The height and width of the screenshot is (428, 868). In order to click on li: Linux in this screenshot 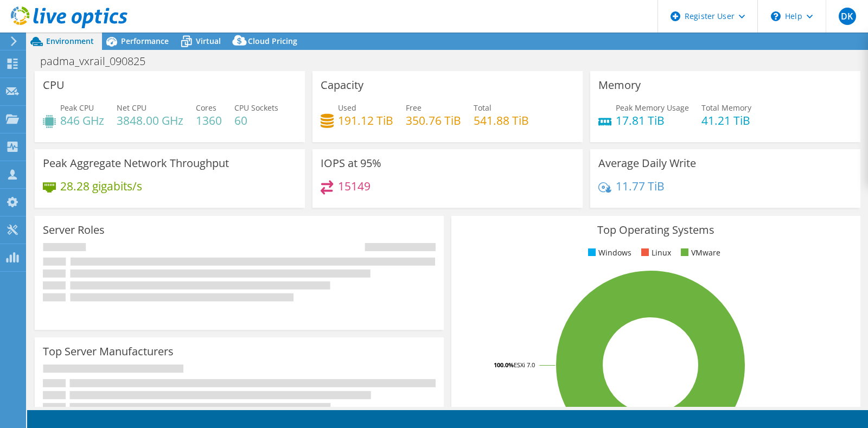, I will do `click(655, 253)`.